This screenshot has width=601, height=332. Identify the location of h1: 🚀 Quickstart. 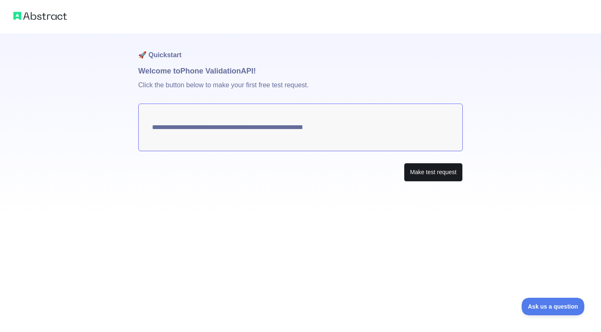
(300, 49).